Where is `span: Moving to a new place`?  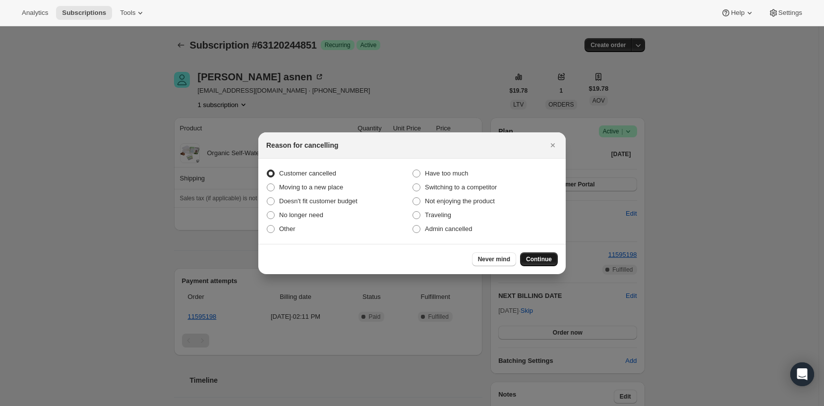
span: Moving to a new place is located at coordinates (311, 187).